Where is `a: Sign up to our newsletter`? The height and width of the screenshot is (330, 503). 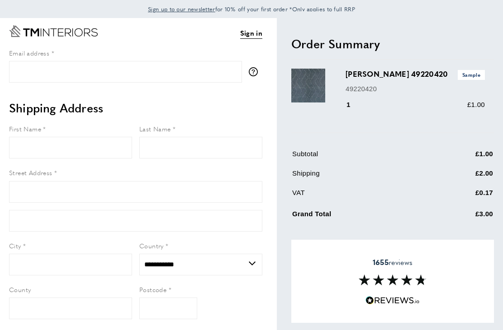
a: Sign up to our newsletter is located at coordinates (181, 9).